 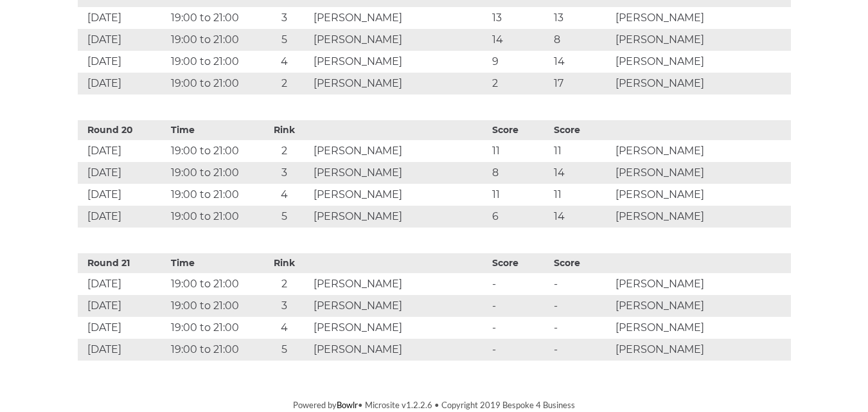 What do you see at coordinates (519, 62) in the screenshot?
I see `td: 9` at bounding box center [519, 62].